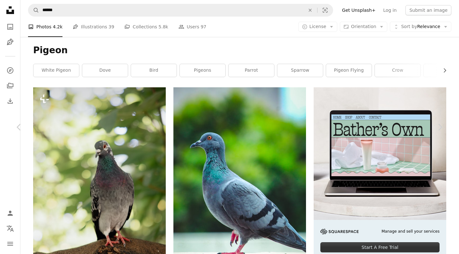  Describe the element at coordinates (380, 154) in the screenshot. I see `img: file-1707883121023-8e3502977149image` at that location.